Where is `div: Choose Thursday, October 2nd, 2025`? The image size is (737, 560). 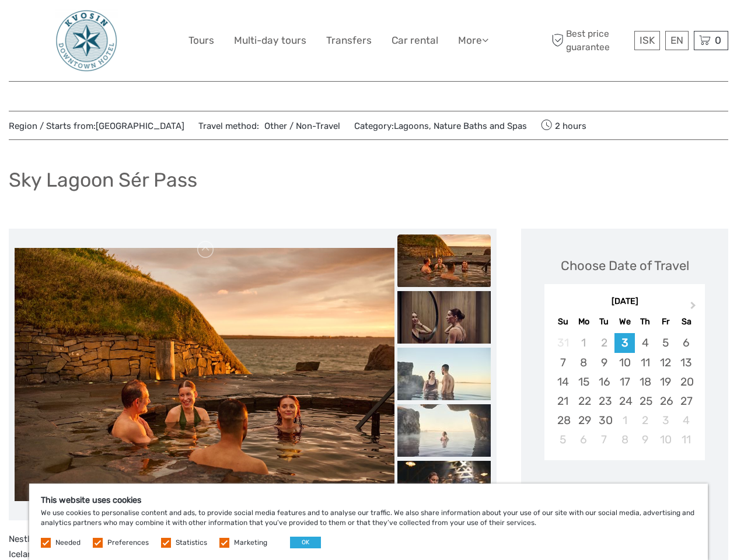
div: Choose Thursday, October 2nd, 2025 is located at coordinates (645, 420).